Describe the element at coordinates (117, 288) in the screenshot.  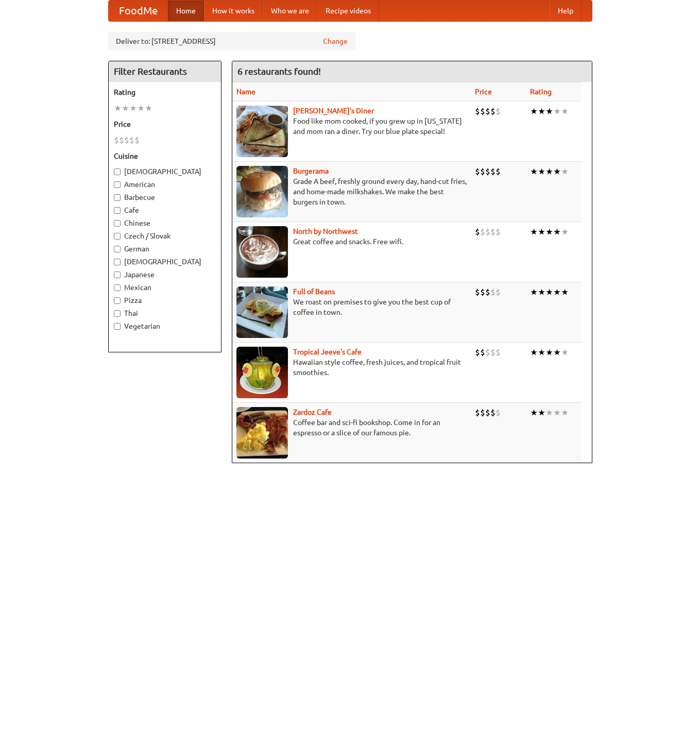
I see `input: Mexican` at that location.